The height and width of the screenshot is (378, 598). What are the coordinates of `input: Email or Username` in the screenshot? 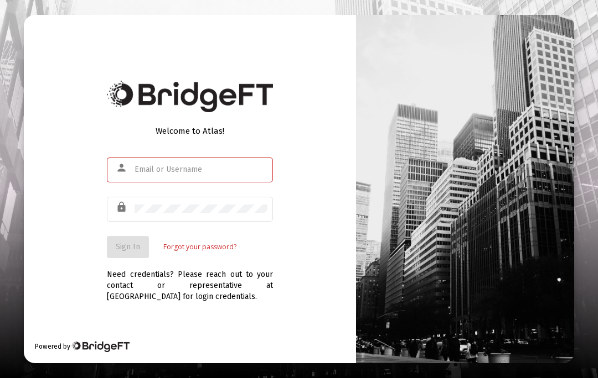 It's located at (201, 170).